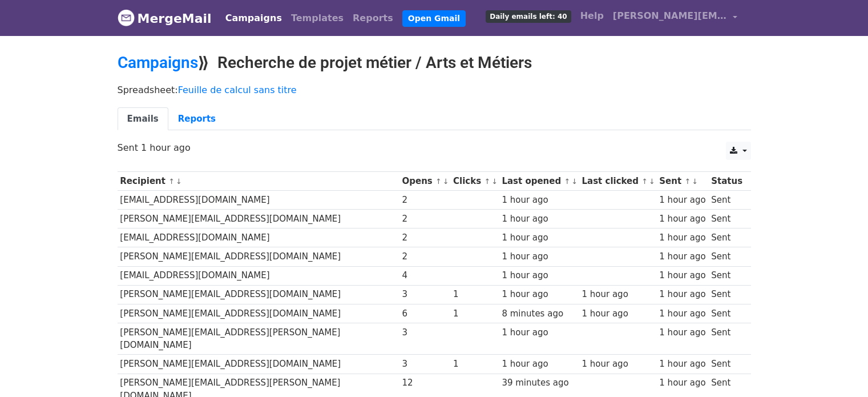 Image resolution: width=868 pixels, height=397 pixels. What do you see at coordinates (237, 90) in the screenshot?
I see `a: Feuille de calcul sans titre` at bounding box center [237, 90].